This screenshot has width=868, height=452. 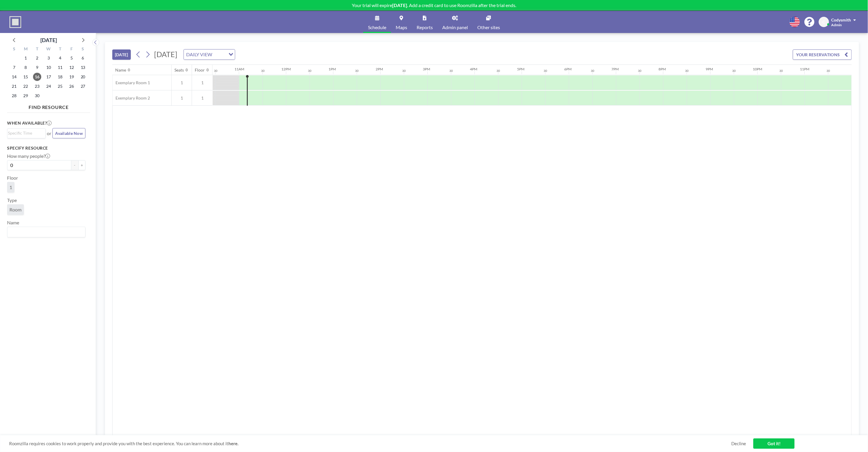 I want to click on span: Schedule, so click(x=377, y=28).